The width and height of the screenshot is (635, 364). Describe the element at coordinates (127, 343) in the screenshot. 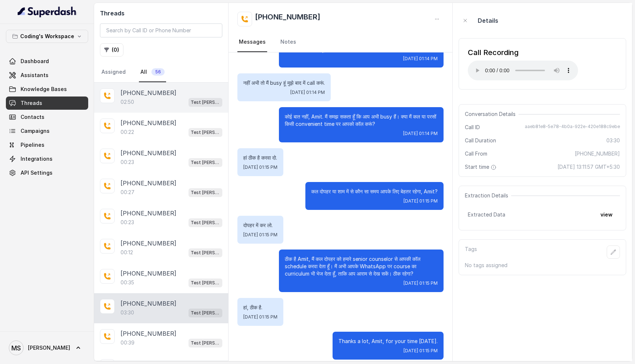

I see `p: 00:39` at that location.